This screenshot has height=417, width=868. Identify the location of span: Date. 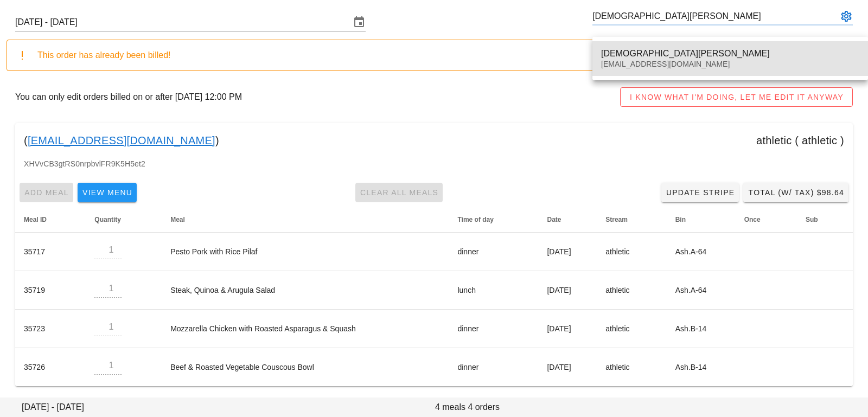
(554, 220).